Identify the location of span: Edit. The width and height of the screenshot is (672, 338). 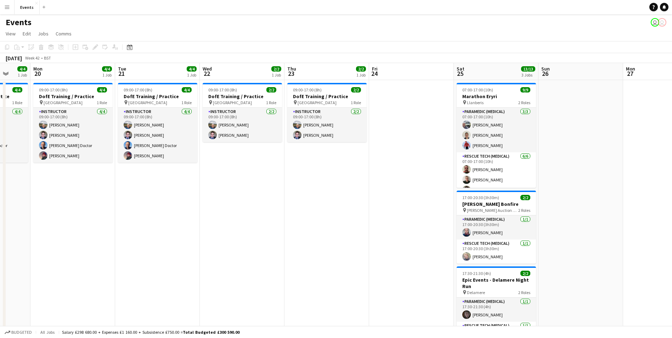
(27, 34).